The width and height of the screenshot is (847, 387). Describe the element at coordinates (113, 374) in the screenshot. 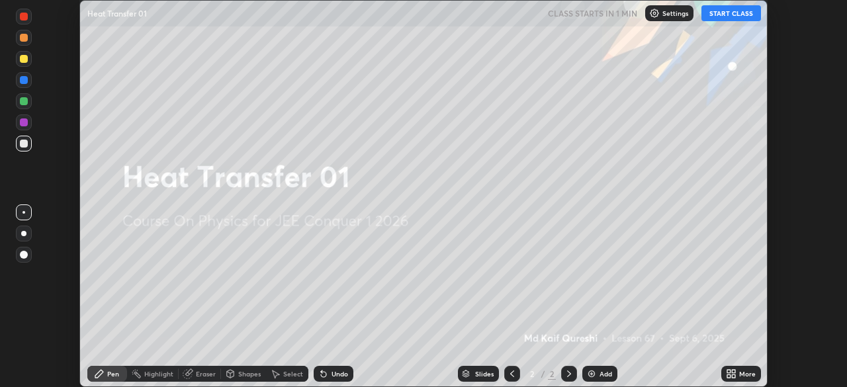

I see `div: Pen` at that location.